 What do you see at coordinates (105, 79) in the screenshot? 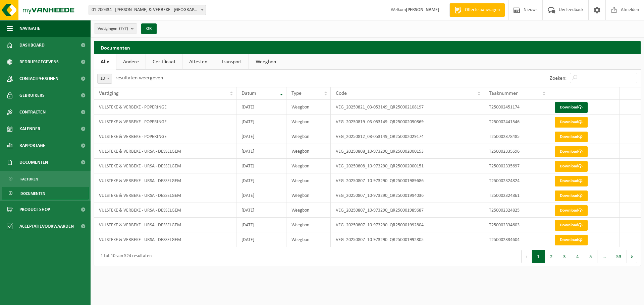
I see `span: 10` at bounding box center [105, 79].